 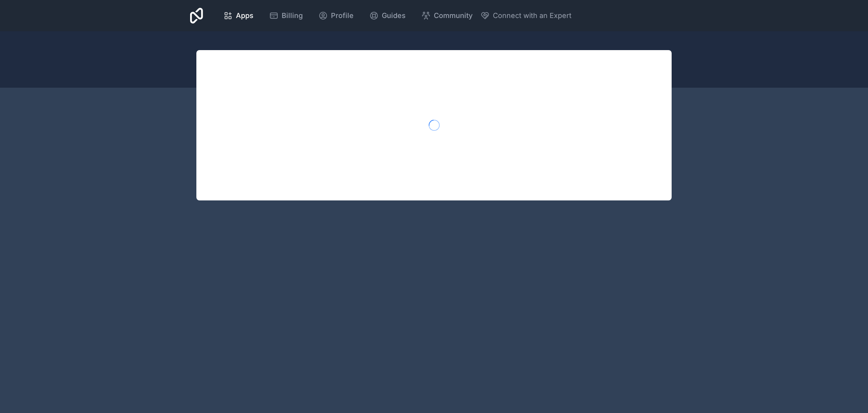 I want to click on button: Connect with an Expert, so click(x=526, y=15).